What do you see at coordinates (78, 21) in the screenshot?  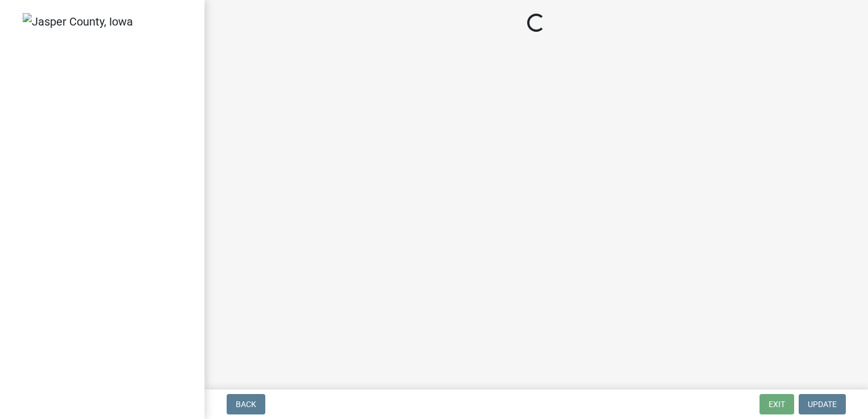 I see `img: Jasper County, Iowa` at bounding box center [78, 21].